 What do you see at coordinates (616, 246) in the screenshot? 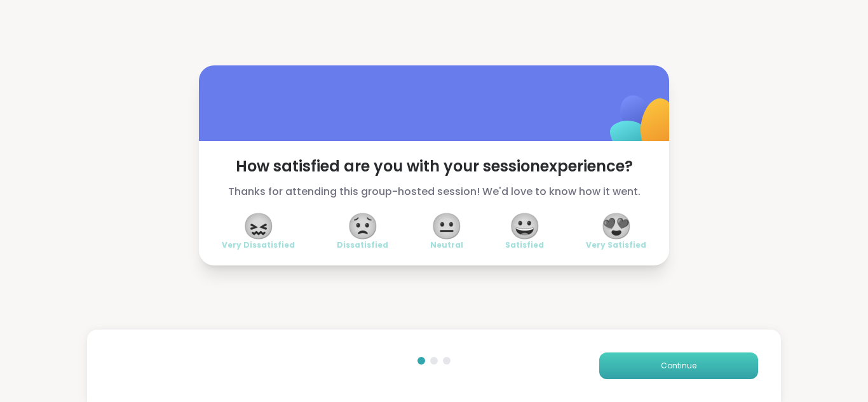
I see `span: Very Satisfied` at bounding box center [616, 246].